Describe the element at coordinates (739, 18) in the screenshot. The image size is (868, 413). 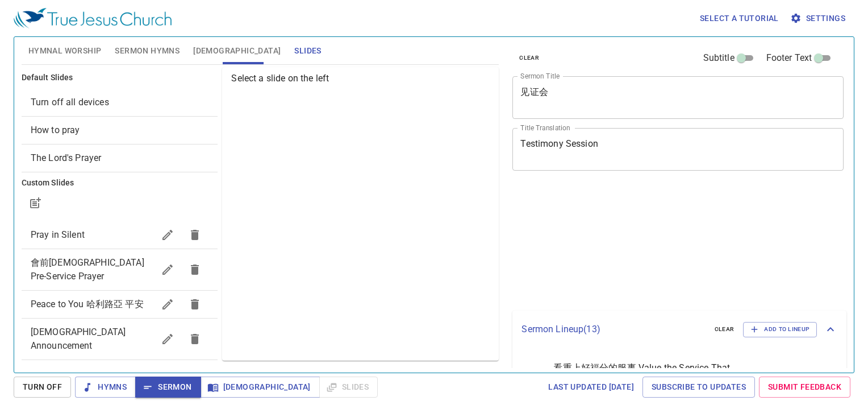
I see `button: Select a tutorial` at that location.